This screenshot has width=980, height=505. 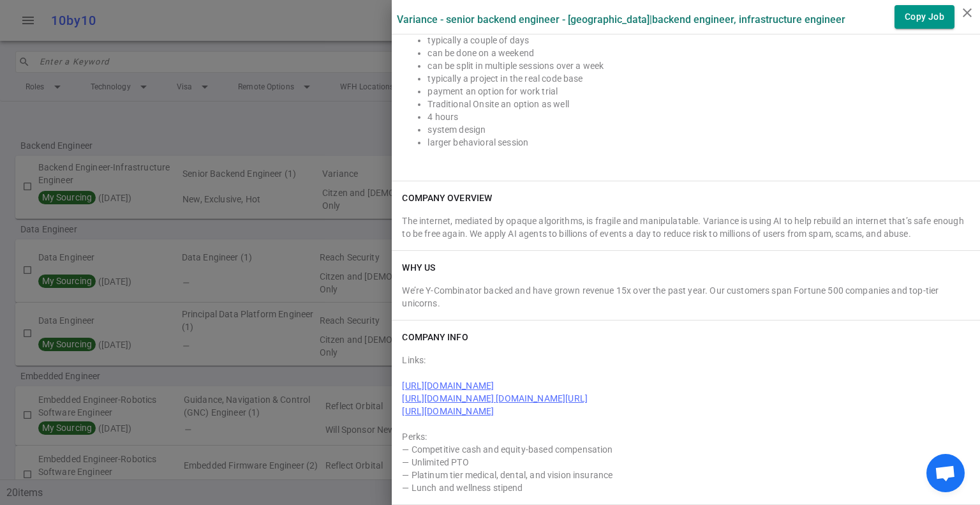 I want to click on li: system design, so click(x=699, y=129).